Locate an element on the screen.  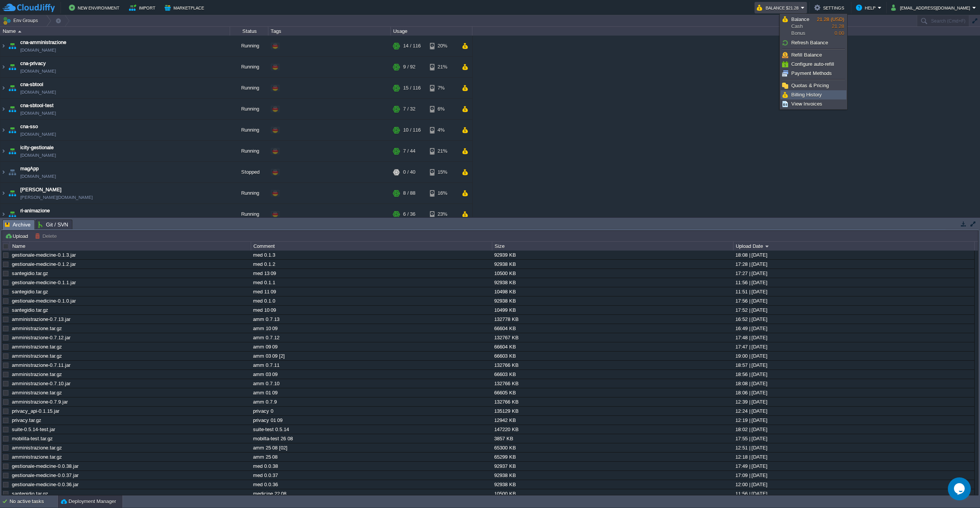
span: 21.28 (USD) is located at coordinates (831, 19).